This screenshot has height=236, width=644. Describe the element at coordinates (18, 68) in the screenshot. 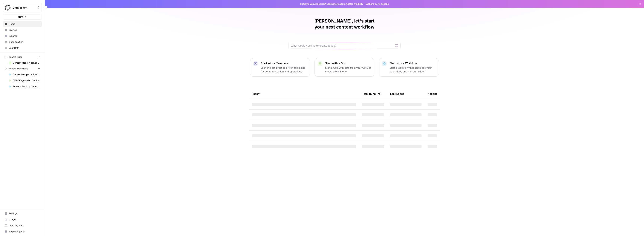

I see `span: Recent Workflows` at that location.